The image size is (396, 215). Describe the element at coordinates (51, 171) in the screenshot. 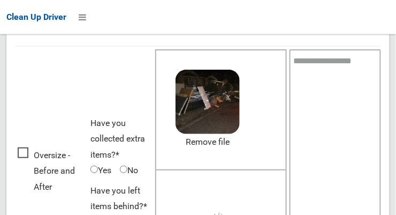

I see `span: Oversize - Before and After` at that location.